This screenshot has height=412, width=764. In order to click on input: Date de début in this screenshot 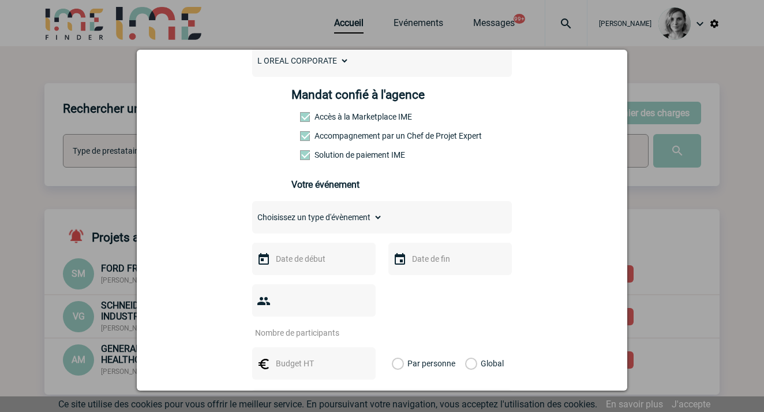, I will do `click(313, 259)`.